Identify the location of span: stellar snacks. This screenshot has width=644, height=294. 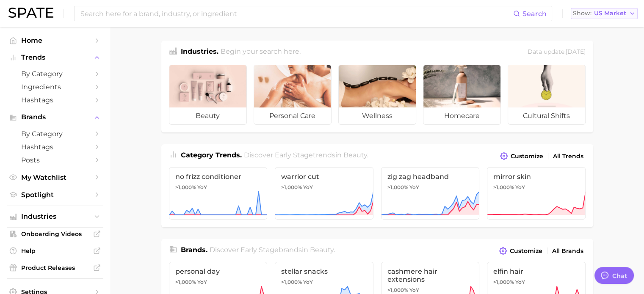
(324, 271).